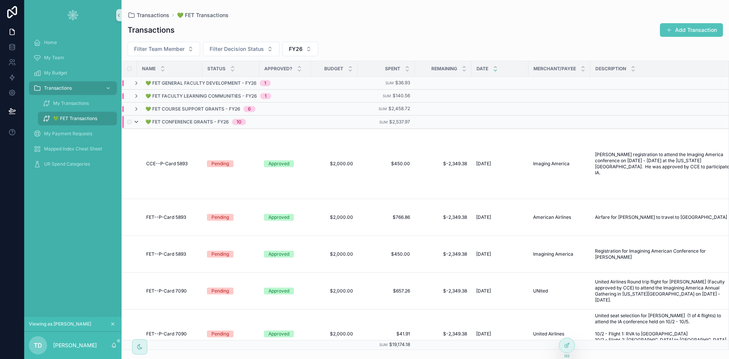 This screenshot has width=729, height=359. What do you see at coordinates (73, 149) in the screenshot?
I see `span: Mapped Index Cheat Sheet` at bounding box center [73, 149].